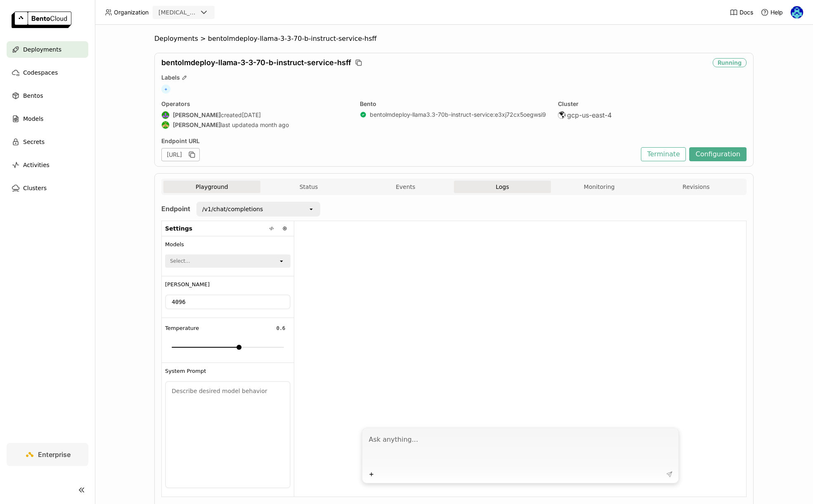  Describe the element at coordinates (776, 13) in the screenshot. I see `span: Help` at that location.